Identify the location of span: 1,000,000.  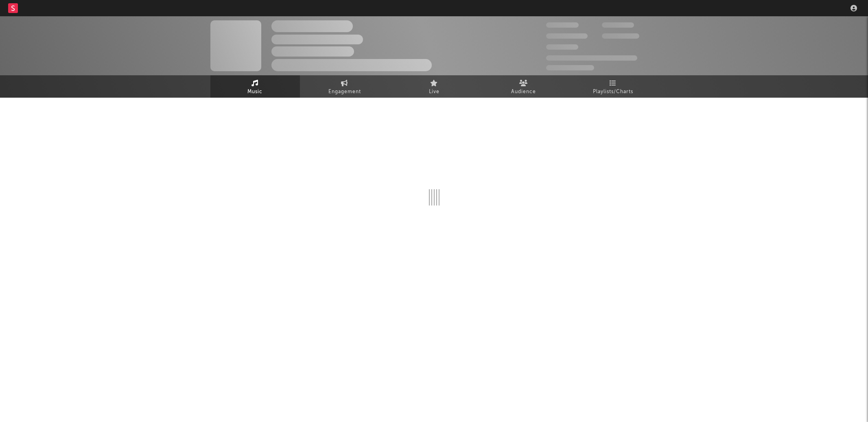
(620, 36).